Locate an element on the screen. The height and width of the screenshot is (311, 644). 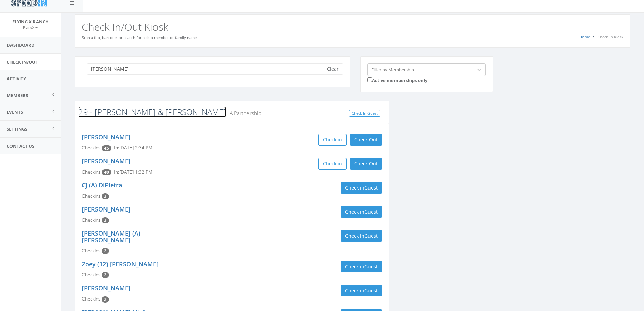
input: Search a name to check in is located at coordinates (207, 69).